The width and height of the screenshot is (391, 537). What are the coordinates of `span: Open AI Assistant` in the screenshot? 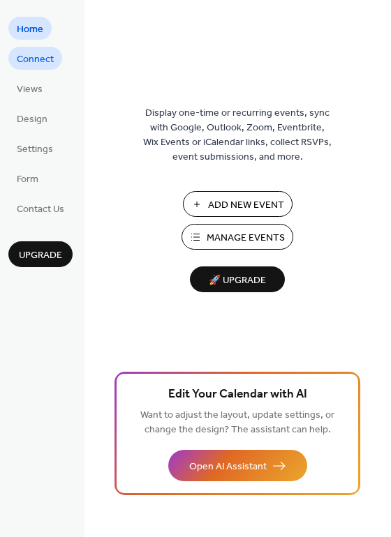 It's located at (227, 467).